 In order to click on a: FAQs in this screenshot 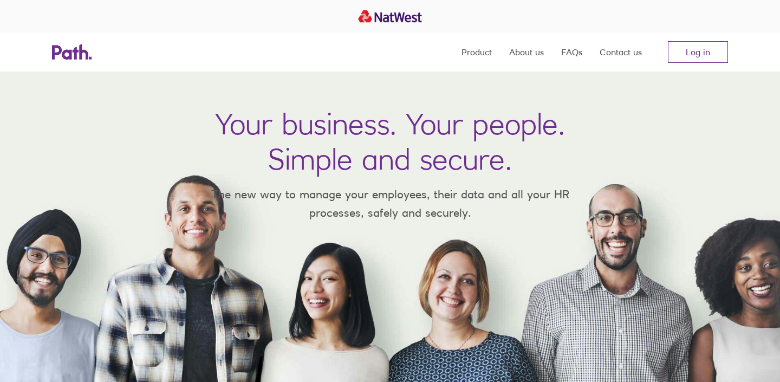, I will do `click(572, 52)`.